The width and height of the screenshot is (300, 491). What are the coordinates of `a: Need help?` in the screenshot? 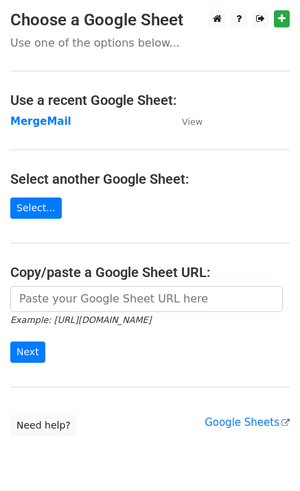 It's located at (43, 425).